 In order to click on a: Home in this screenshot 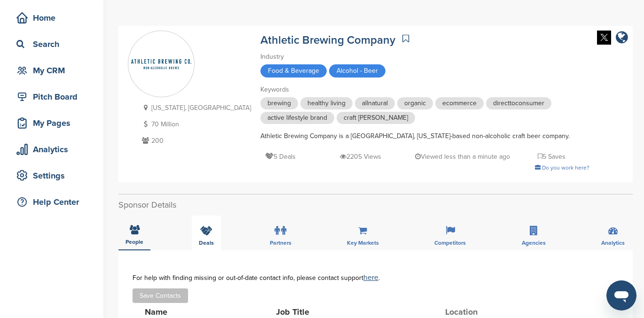, I will do `click(52, 18)`.